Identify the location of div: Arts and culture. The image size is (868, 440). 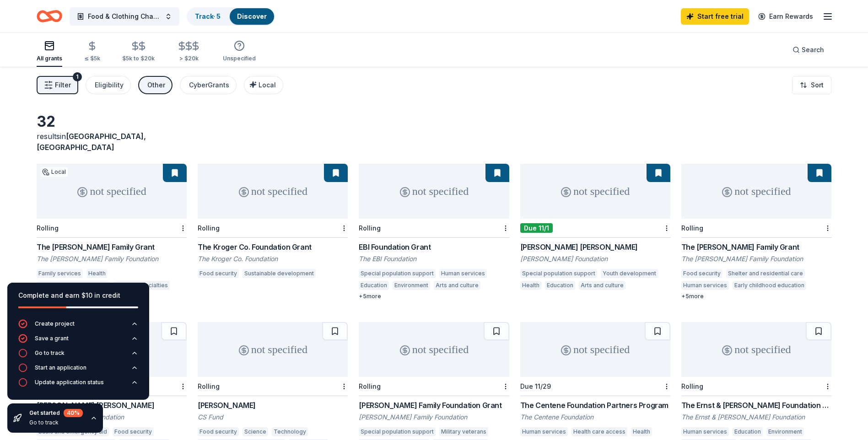
(457, 285).